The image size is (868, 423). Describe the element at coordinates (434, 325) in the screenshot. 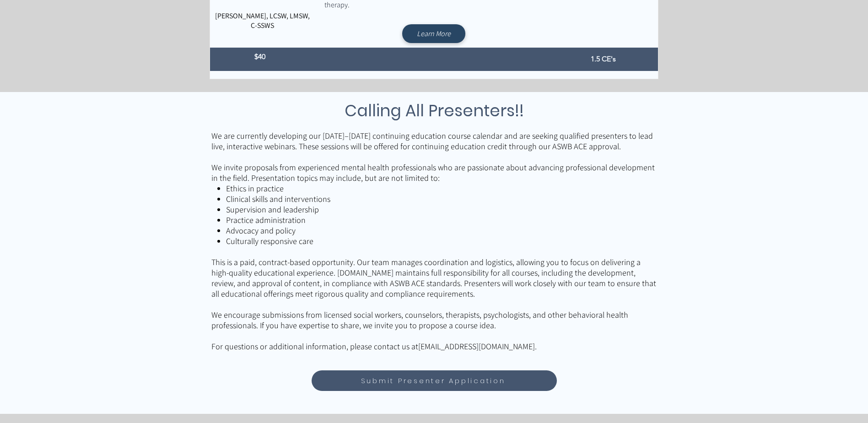

I see `p: We encourage submissions from licensed social workers, counselors, therapists, psychologists, and...` at that location.